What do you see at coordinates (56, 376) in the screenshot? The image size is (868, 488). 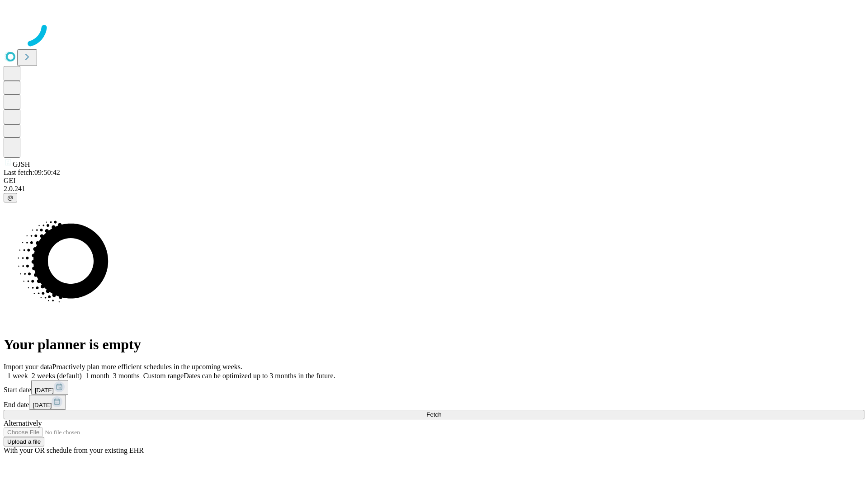 I see `span: 2 weeks (default)` at bounding box center [56, 376].